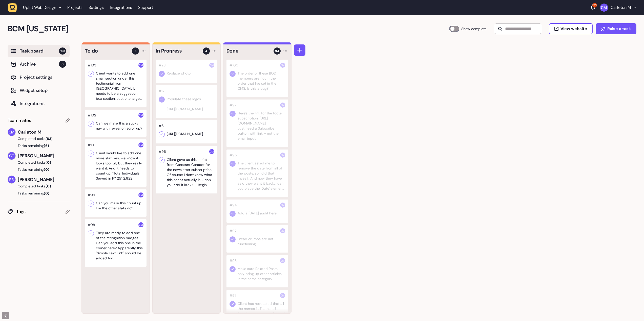 This screenshot has width=644, height=321. I want to click on span: (6), so click(46, 146).